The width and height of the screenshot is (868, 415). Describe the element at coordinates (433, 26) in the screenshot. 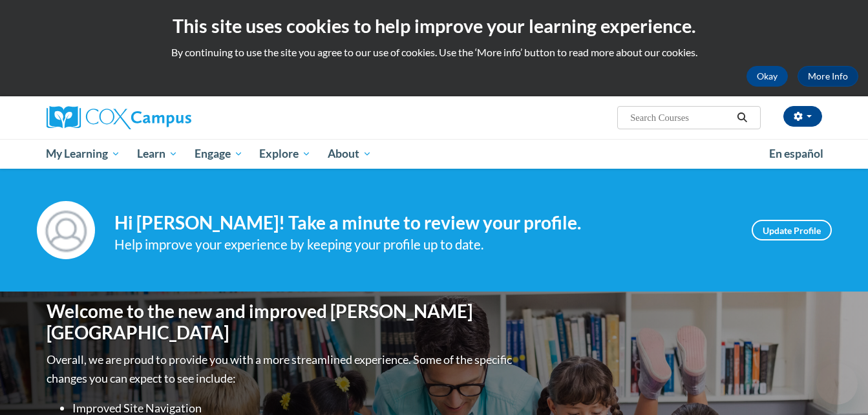

I see `h2: This site uses cookies to help improve your learning experience.` at that location.